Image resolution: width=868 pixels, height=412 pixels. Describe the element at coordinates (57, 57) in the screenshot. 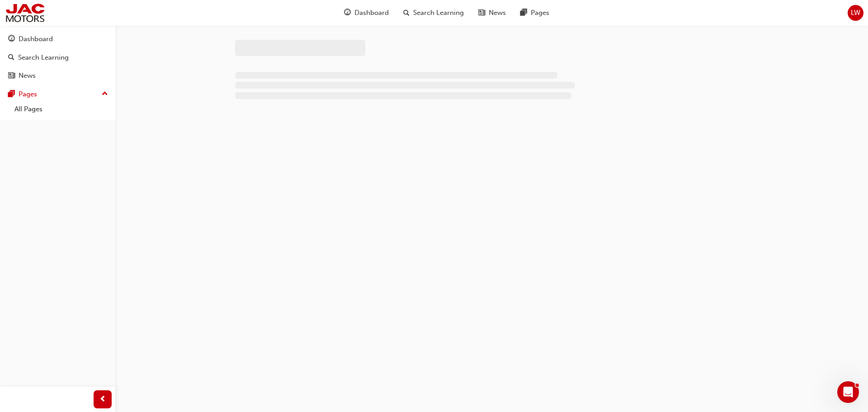

I see `button: DashboardSearch LearningNews` at that location.